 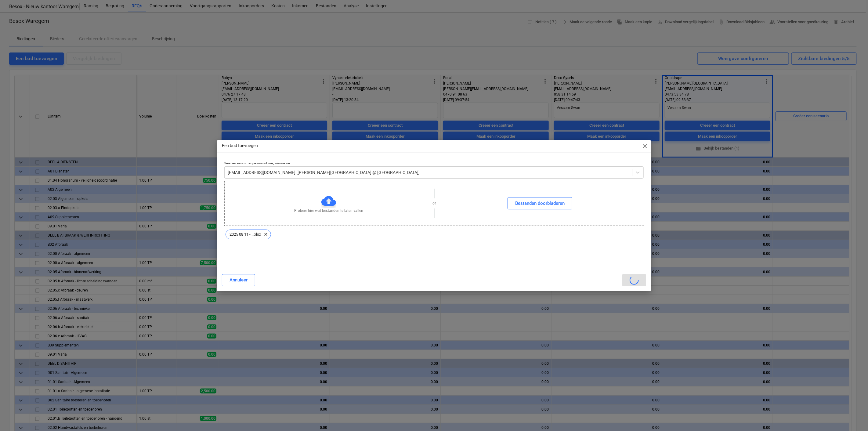 I want to click on div: Annuleer, so click(x=238, y=280).